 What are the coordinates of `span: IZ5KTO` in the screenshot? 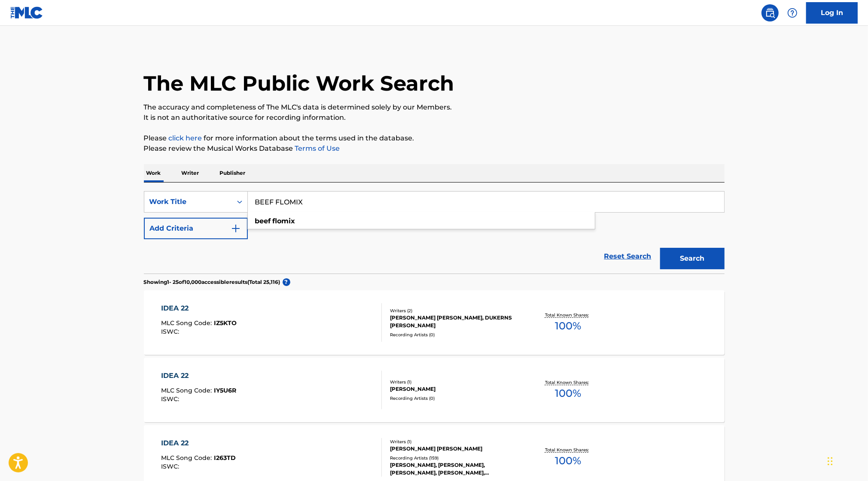 It's located at (225, 323).